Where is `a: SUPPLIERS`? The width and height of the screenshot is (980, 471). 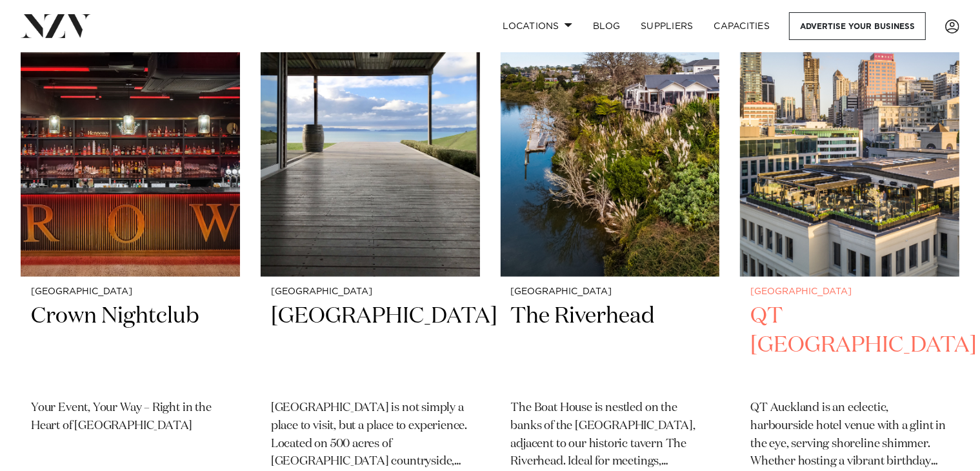
a: SUPPLIERS is located at coordinates (667, 26).